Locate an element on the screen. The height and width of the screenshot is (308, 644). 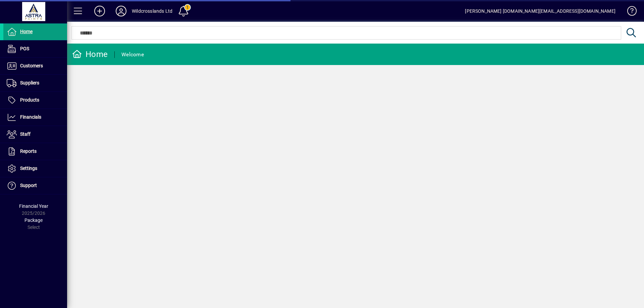
span: Support is located at coordinates (29, 186).